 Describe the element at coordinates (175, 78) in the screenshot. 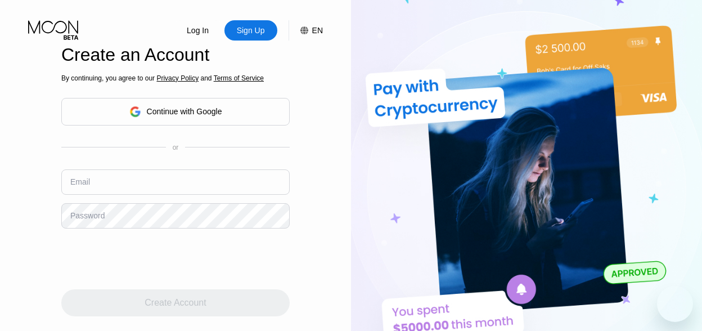

I see `div: By continuing, you agree to our` at that location.